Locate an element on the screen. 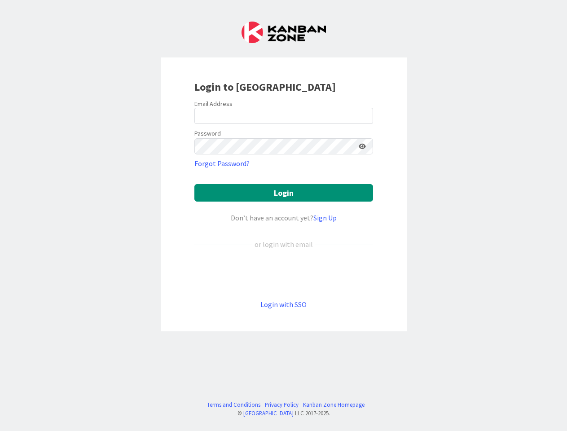 This screenshot has width=567, height=431. a: Kanban Zone Homepage is located at coordinates (334, 405).